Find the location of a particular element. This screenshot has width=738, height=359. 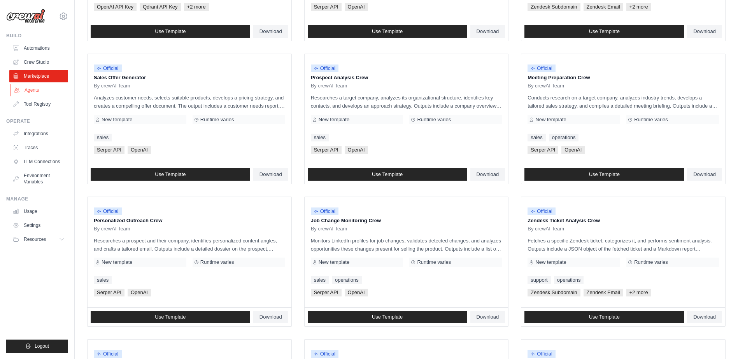

button: Resources is located at coordinates (38, 240).